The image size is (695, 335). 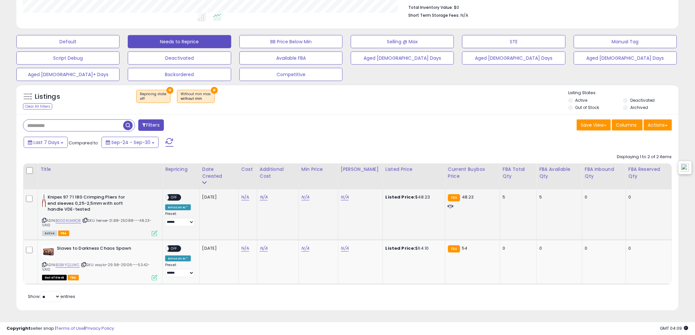 I want to click on div: Min Price, so click(x=318, y=170).